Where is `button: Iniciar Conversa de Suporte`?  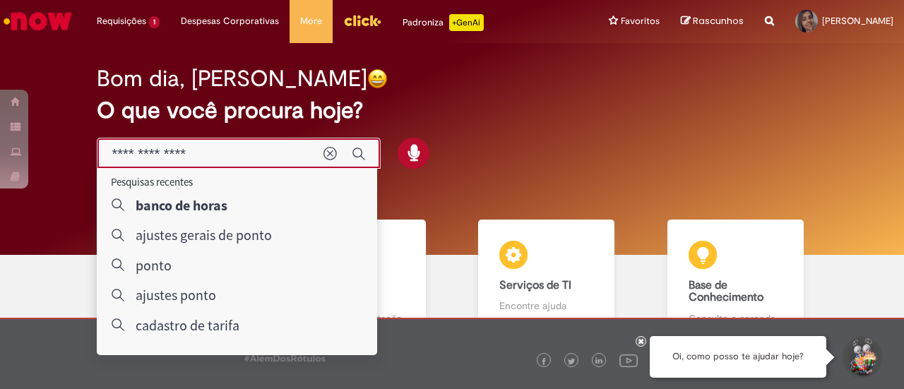 button: Iniciar Conversa de Suporte is located at coordinates (861, 357).